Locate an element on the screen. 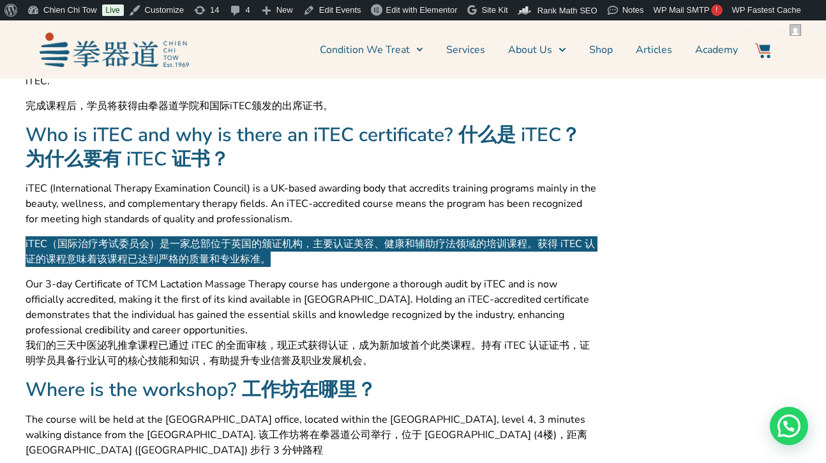 The width and height of the screenshot is (826, 463). a: Howdy, is located at coordinates (753, 31).